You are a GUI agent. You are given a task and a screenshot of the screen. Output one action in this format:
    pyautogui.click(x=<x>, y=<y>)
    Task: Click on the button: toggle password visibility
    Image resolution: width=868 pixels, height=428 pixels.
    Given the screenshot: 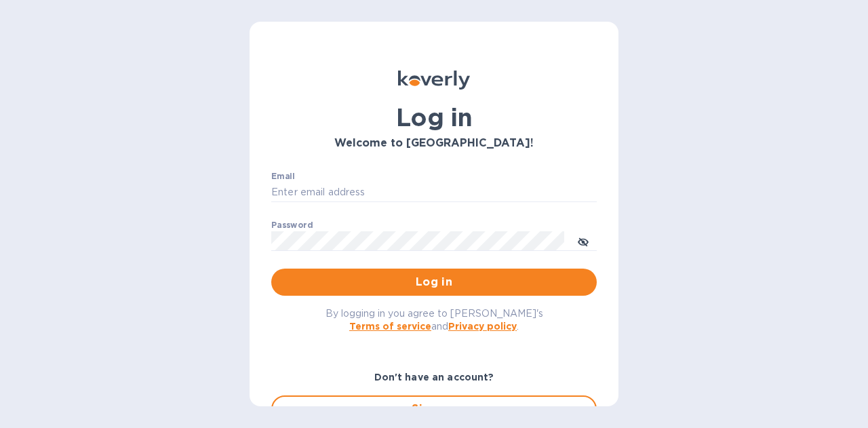 What is the action you would take?
    pyautogui.click(x=583, y=241)
    